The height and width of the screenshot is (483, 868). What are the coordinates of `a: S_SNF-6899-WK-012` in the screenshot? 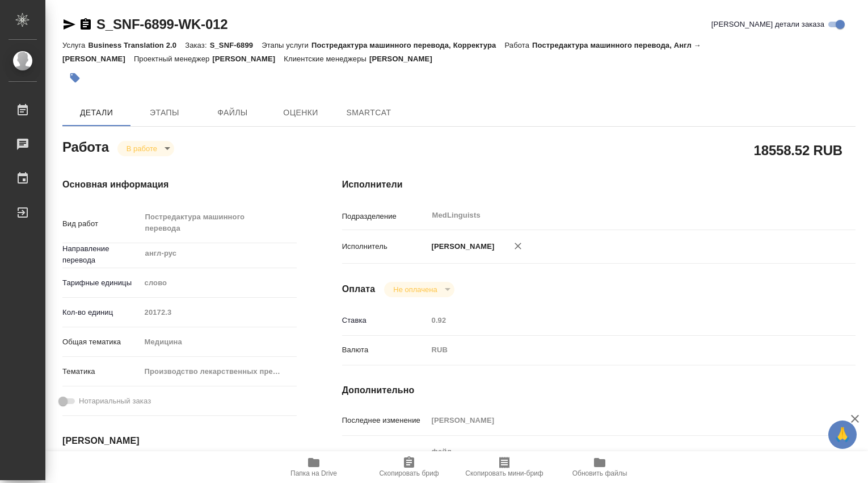 It's located at (162, 24).